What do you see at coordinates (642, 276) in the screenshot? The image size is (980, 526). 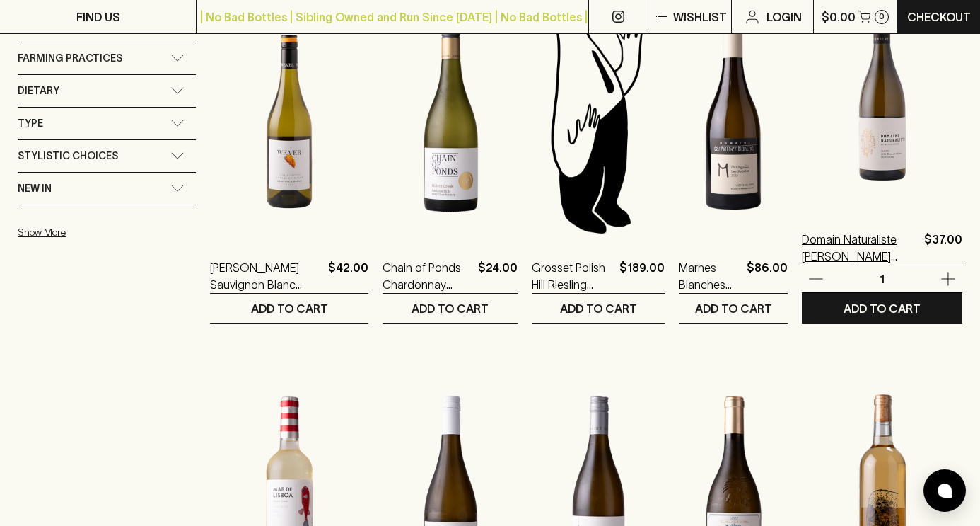 I see `p: $189.00` at bounding box center [642, 276].